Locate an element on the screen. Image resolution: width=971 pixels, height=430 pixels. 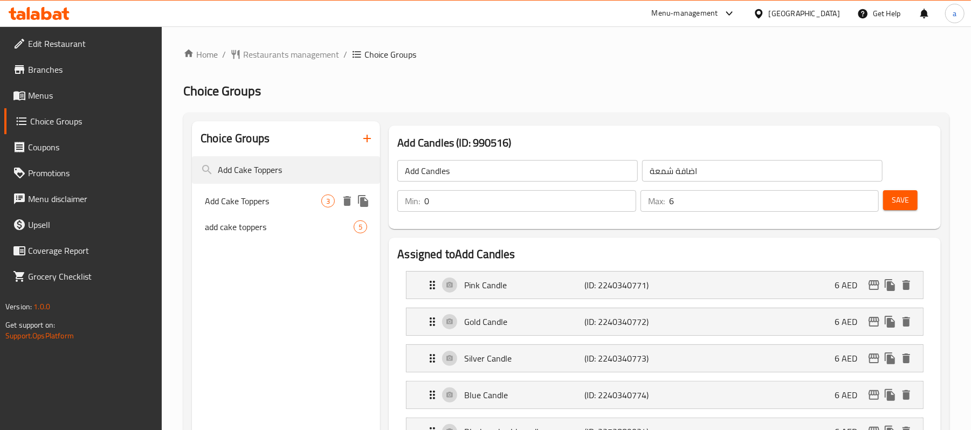
a: Edit Restaurant is located at coordinates (83, 44).